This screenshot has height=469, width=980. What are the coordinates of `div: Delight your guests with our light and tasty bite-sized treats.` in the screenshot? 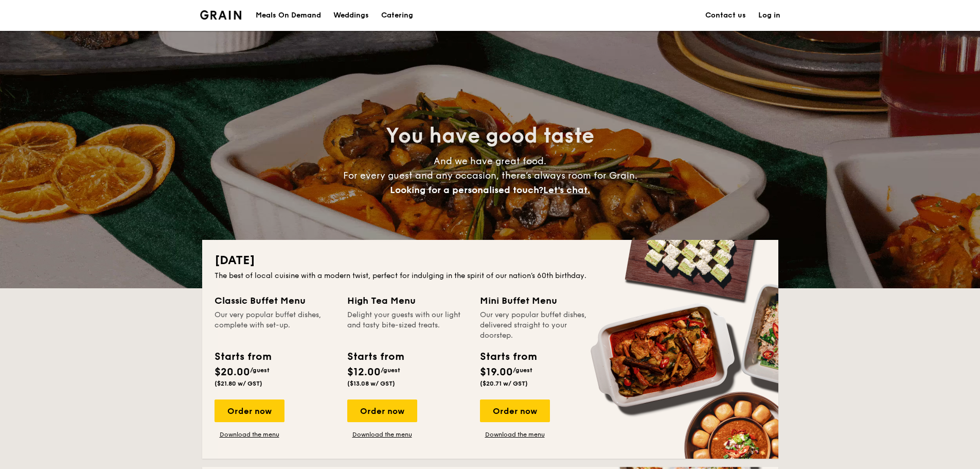 It's located at (408, 326).